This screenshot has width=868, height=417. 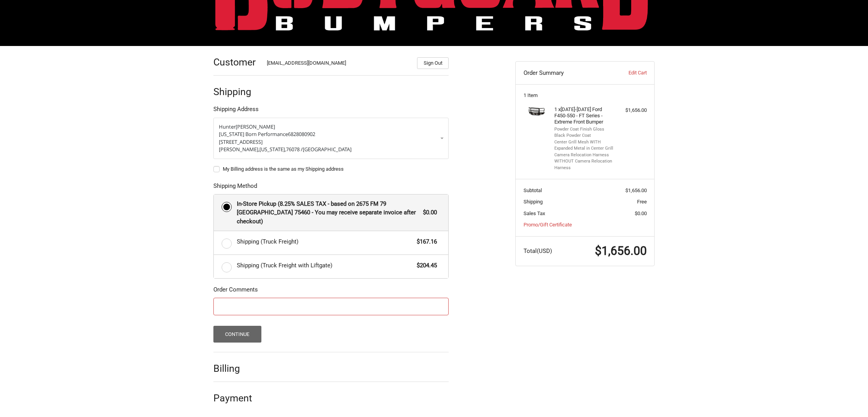 What do you see at coordinates (566, 73) in the screenshot?
I see `h3: Order Summary` at bounding box center [566, 73].